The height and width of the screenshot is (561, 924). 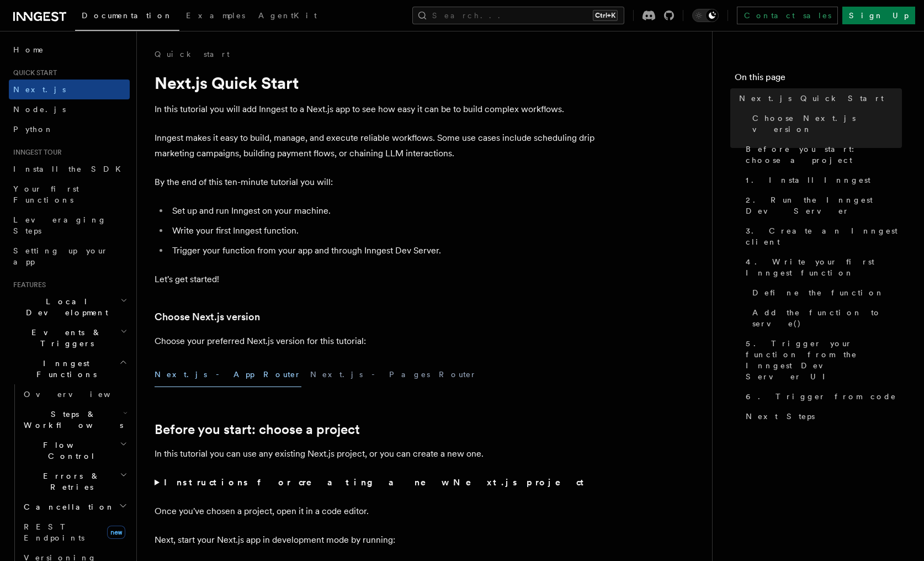 What do you see at coordinates (54, 533) in the screenshot?
I see `span: REST Endpoints` at bounding box center [54, 533].